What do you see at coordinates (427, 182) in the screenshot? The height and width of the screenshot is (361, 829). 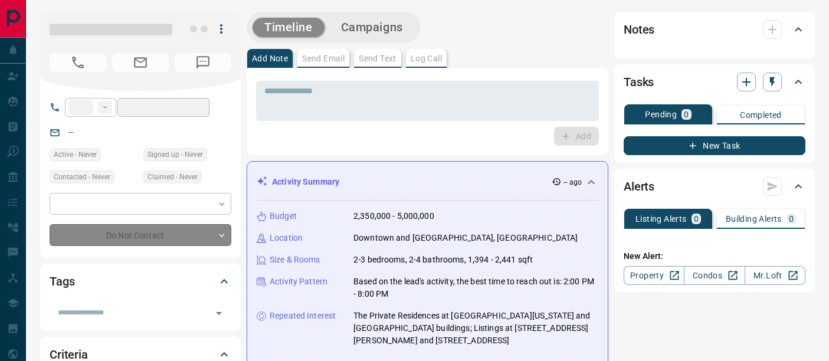 I see `div: Activity Summary-- ago` at bounding box center [427, 182].